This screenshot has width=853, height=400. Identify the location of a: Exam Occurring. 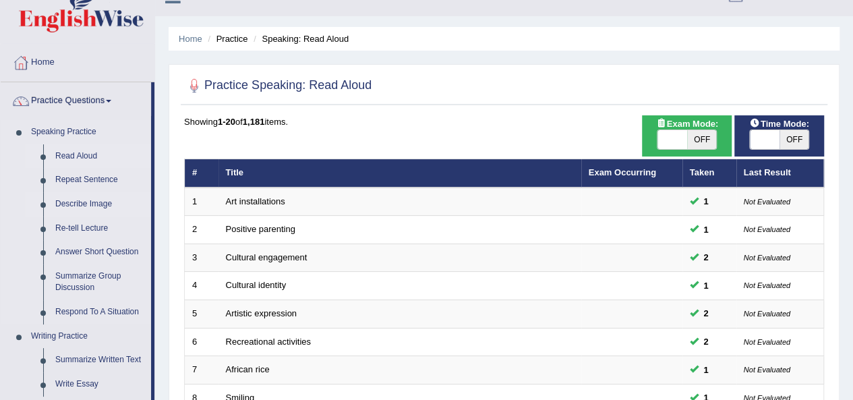
(622, 172).